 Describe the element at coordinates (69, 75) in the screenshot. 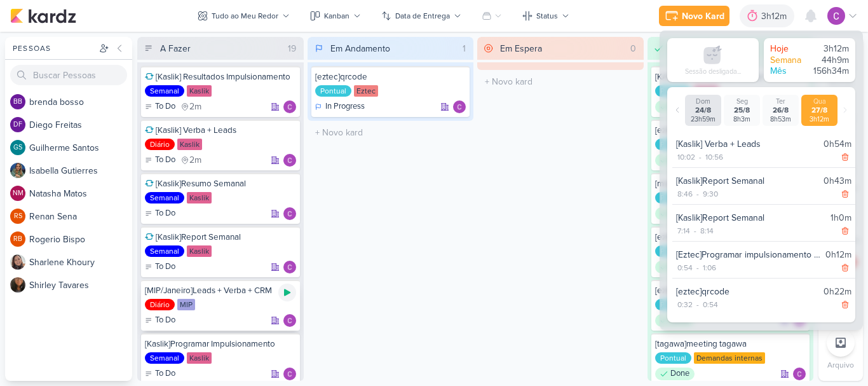

I see `input: Buscar Pessoas` at that location.